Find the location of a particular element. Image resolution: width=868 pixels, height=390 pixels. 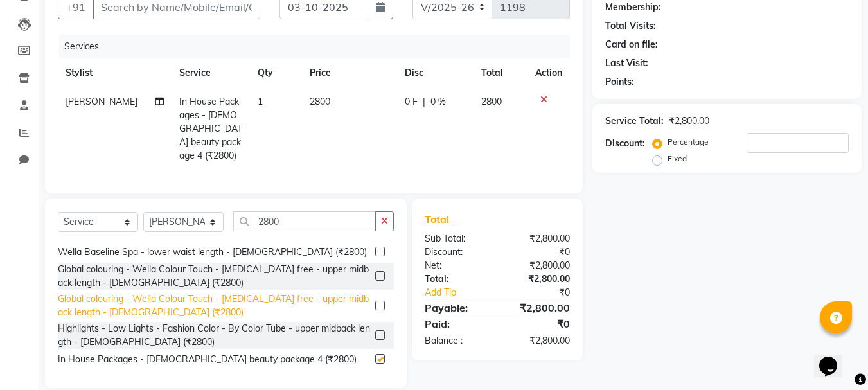

th: Price is located at coordinates (350, 72).